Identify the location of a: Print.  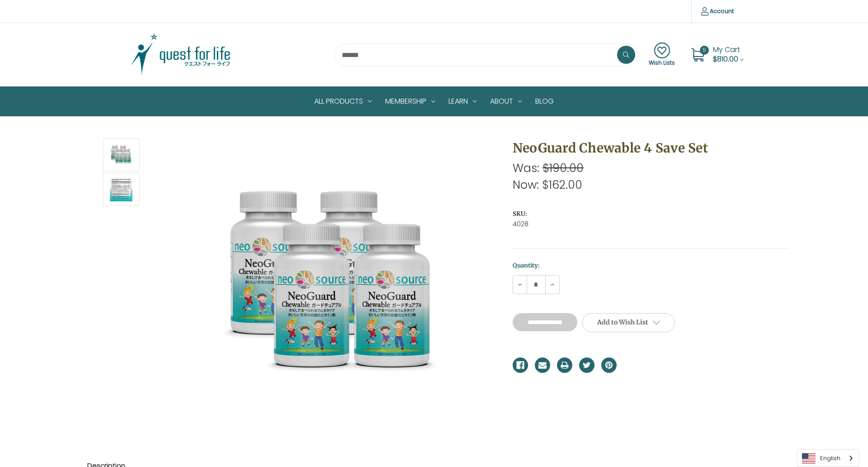
(565, 365).